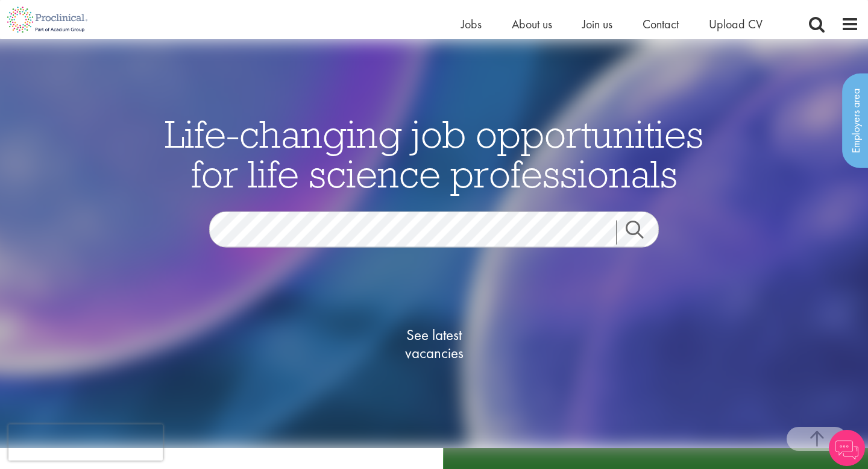 The width and height of the screenshot is (868, 469). Describe the element at coordinates (531, 24) in the screenshot. I see `a: About us` at that location.